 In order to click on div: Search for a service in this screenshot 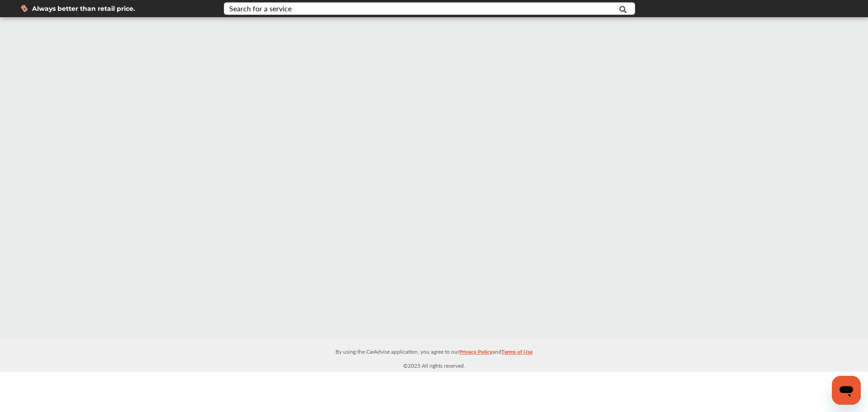, I will do `click(261, 9)`.